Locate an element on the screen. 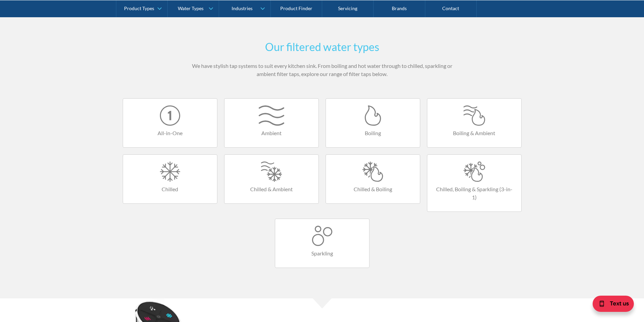 Image resolution: width=644 pixels, height=322 pixels. div: Water Types is located at coordinates (190, 8).